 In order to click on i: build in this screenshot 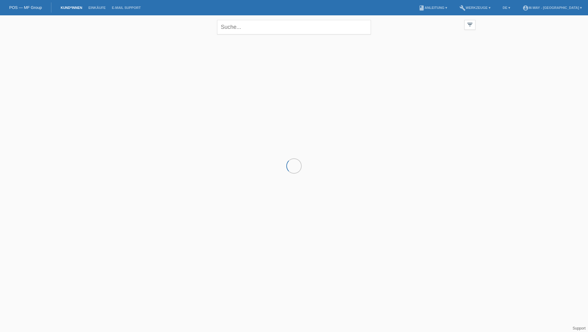, I will do `click(462, 8)`.